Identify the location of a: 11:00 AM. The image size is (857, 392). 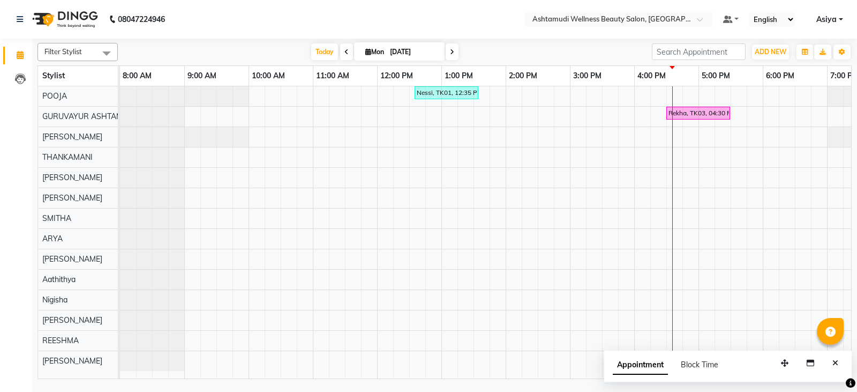
(333, 76).